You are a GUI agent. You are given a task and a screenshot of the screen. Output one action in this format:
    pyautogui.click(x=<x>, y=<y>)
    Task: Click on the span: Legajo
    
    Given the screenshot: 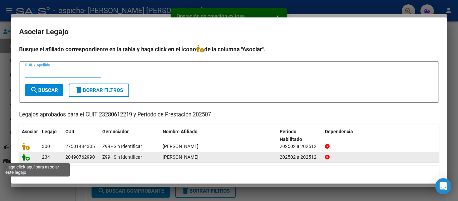 What is the action you would take?
    pyautogui.click(x=49, y=131)
    